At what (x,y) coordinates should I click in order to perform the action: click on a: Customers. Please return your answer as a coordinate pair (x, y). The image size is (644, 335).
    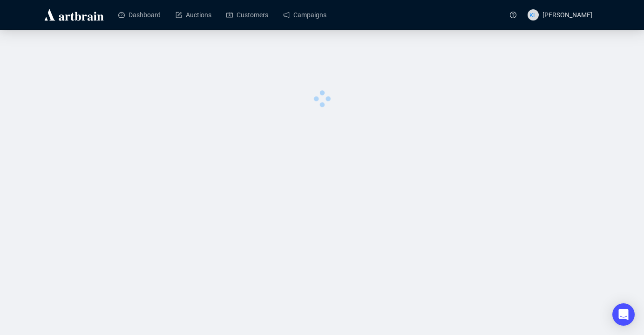
    Looking at the image, I should click on (247, 15).